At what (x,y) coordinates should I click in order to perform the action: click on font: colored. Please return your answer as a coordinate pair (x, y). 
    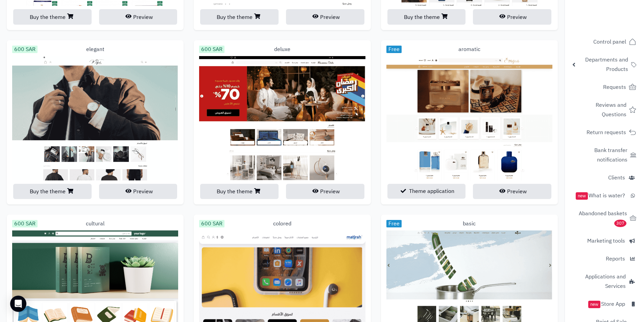
    Looking at the image, I should click on (282, 223).